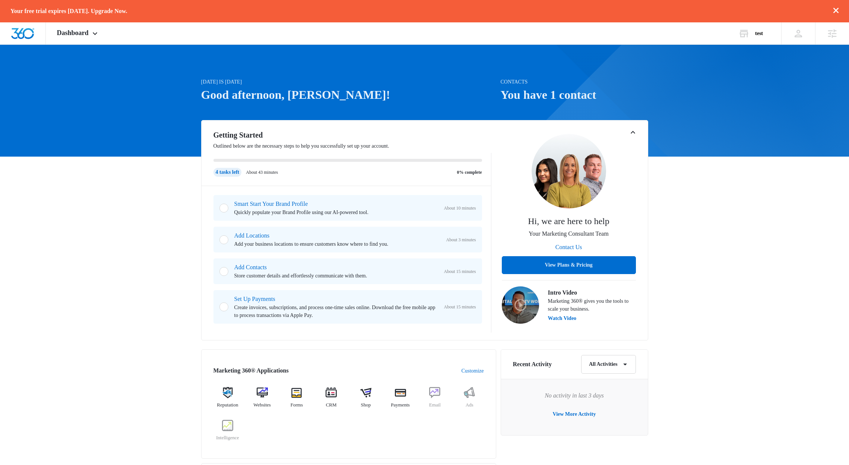  What do you see at coordinates (521, 305) in the screenshot?
I see `img: Intro Video` at bounding box center [521, 305].